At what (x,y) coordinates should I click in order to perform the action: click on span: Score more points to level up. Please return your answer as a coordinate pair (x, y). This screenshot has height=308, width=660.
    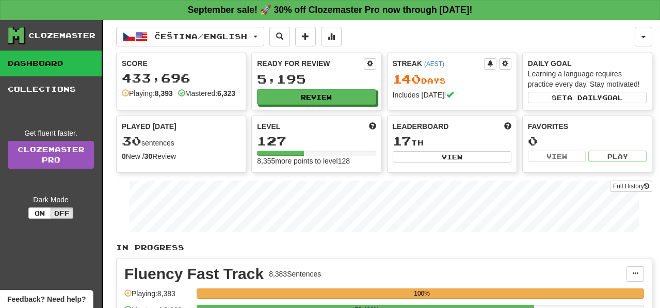
    Looking at the image, I should click on (373, 126).